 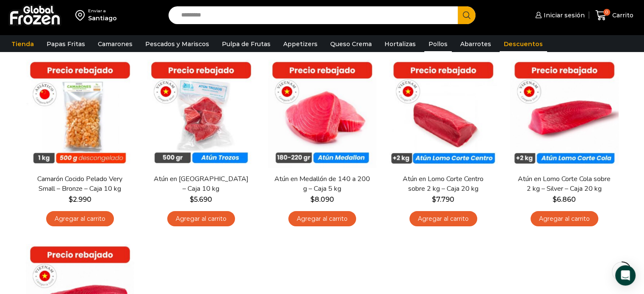 What do you see at coordinates (80, 199) in the screenshot?
I see `bdi: 2.990` at bounding box center [80, 199].